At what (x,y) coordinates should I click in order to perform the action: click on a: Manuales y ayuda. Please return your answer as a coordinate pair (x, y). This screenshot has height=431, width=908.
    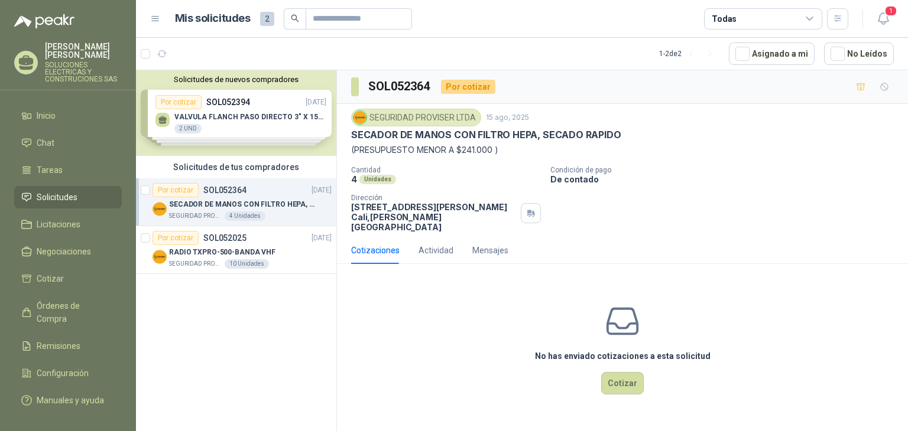
    Looking at the image, I should click on (68, 401).